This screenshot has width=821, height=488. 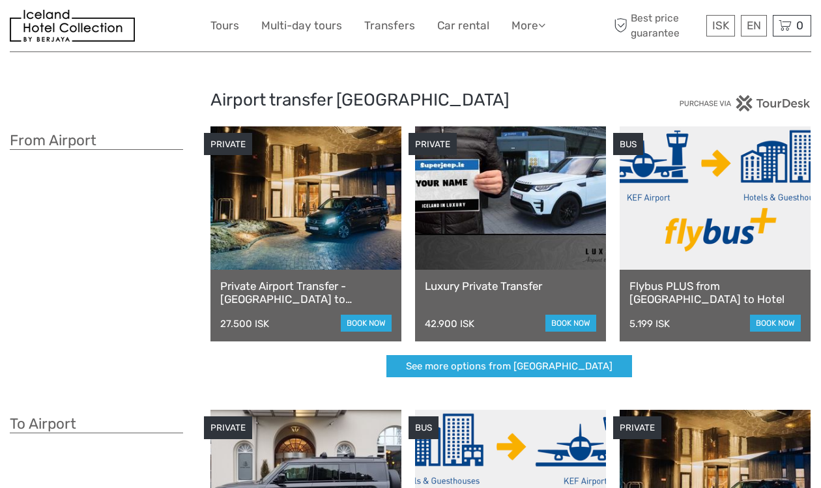 What do you see at coordinates (244, 324) in the screenshot?
I see `div: 27.500 ISK` at bounding box center [244, 324].